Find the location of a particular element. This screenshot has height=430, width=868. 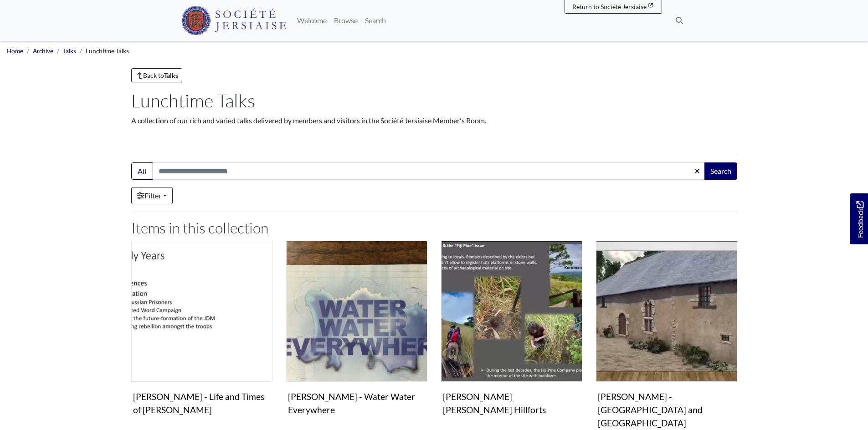

a: Société Jersiaise logo is located at coordinates (233, 20).